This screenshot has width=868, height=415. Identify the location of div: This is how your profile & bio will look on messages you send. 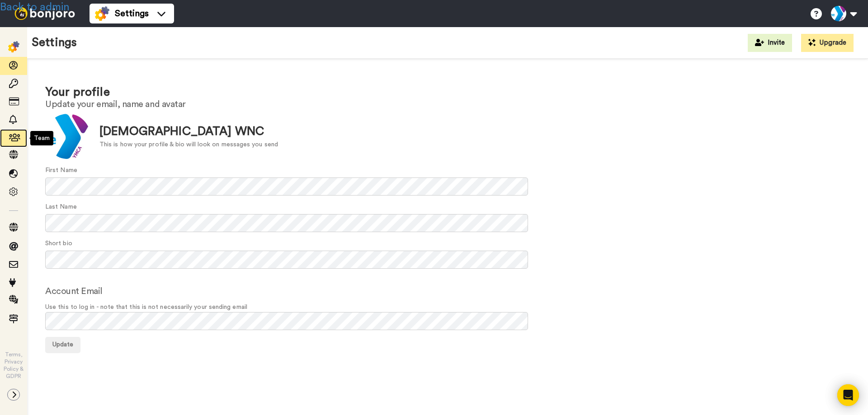
(189, 144).